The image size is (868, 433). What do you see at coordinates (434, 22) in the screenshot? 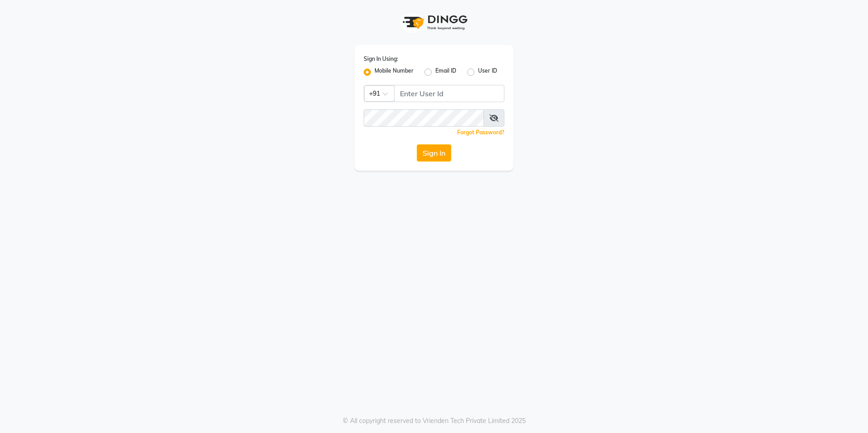
I see `img: logo1.svg` at bounding box center [434, 22].